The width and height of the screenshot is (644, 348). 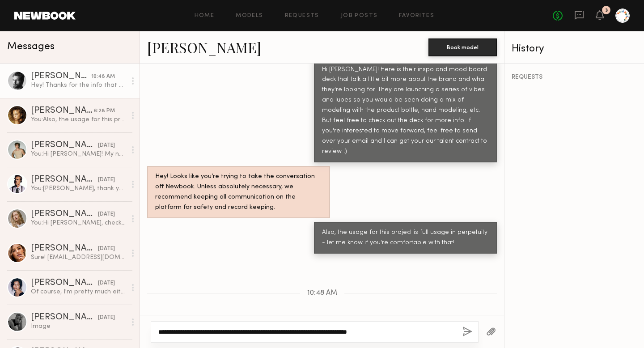 I want to click on a: Requests, so click(x=302, y=16).